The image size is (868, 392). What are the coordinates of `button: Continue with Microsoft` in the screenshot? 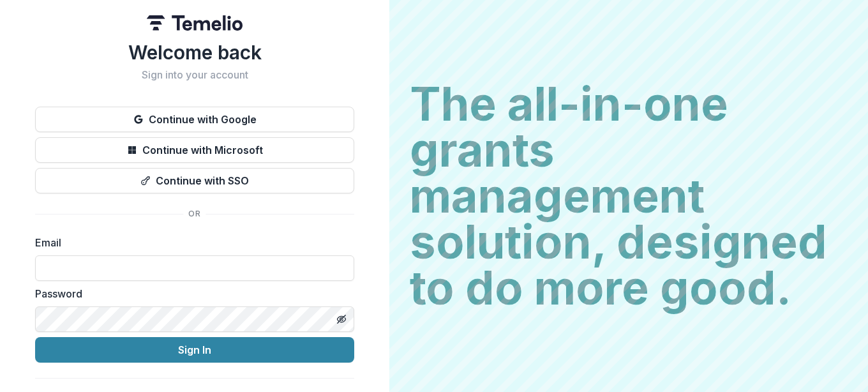 It's located at (195, 150).